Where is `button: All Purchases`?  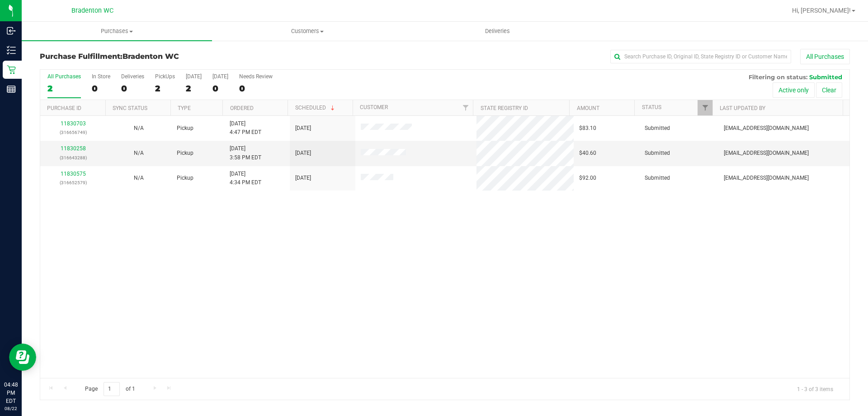
button: All Purchases is located at coordinates (825, 56).